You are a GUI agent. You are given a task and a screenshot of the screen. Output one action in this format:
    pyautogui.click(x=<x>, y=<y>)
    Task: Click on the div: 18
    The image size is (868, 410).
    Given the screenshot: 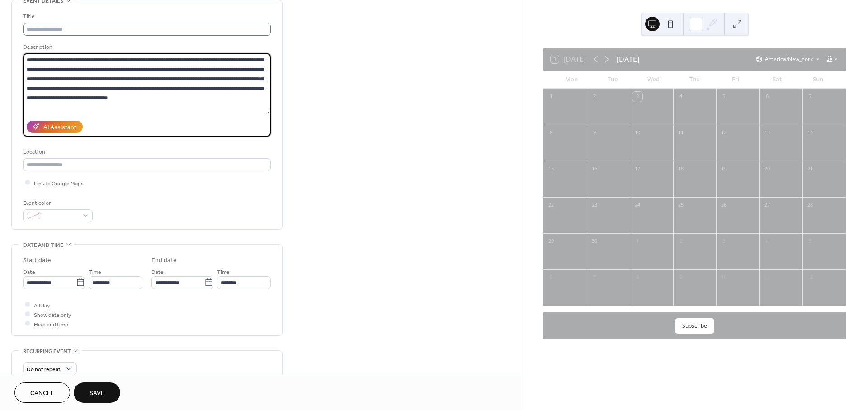 What is the action you would take?
    pyautogui.click(x=681, y=169)
    